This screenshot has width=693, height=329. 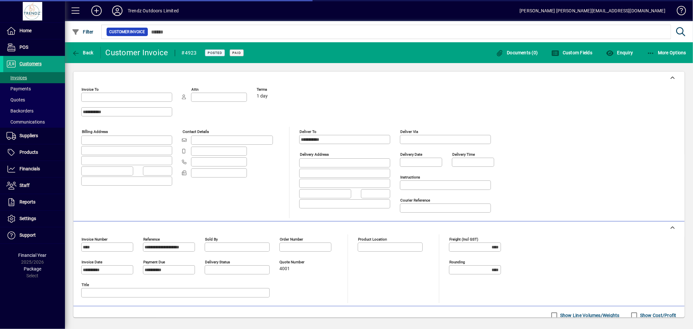 What do you see at coordinates (667, 53) in the screenshot?
I see `button: More Options` at bounding box center [667, 53].